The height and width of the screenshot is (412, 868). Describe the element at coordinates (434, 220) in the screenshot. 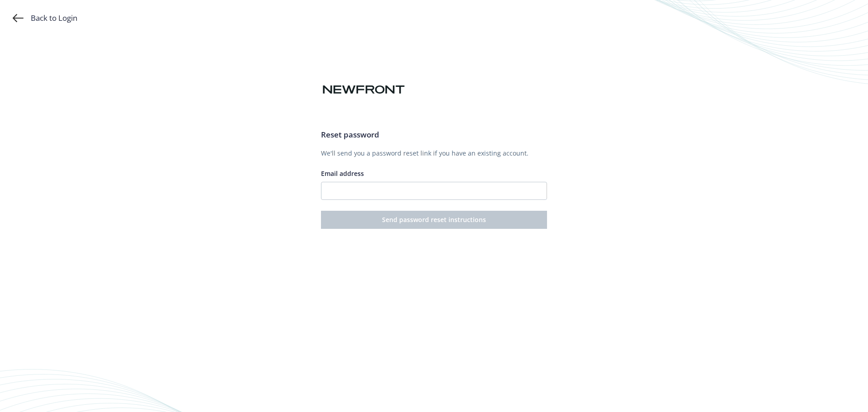

I see `span: Send password reset instructions` at that location.